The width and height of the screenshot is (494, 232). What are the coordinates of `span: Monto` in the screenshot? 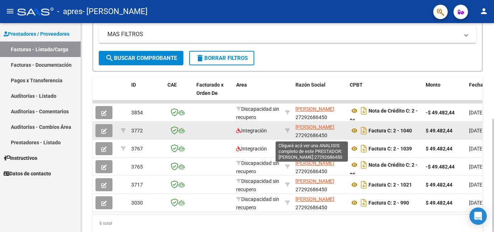 It's located at (433, 85).